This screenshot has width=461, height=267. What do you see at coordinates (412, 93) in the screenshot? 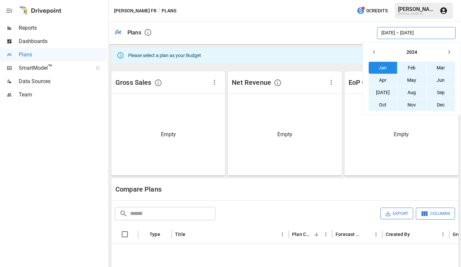
I see `button: Aug` at bounding box center [412, 93].